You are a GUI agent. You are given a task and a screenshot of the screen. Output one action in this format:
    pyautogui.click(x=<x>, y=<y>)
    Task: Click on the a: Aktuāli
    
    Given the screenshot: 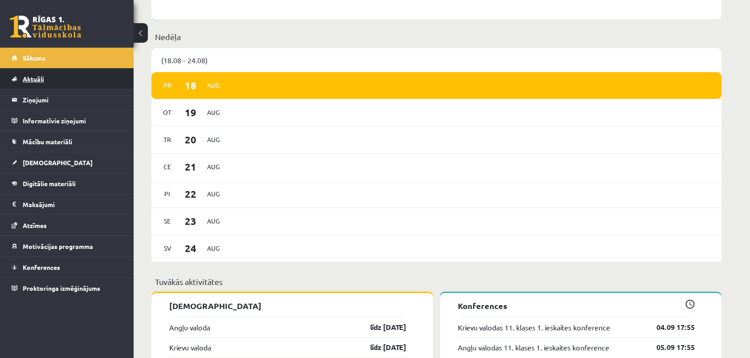 What is the action you would take?
    pyautogui.click(x=67, y=79)
    